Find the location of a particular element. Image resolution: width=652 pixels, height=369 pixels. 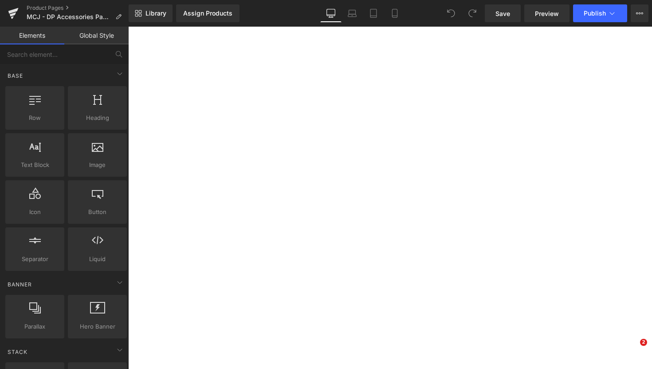

span: Parallax is located at coordinates (35, 326).